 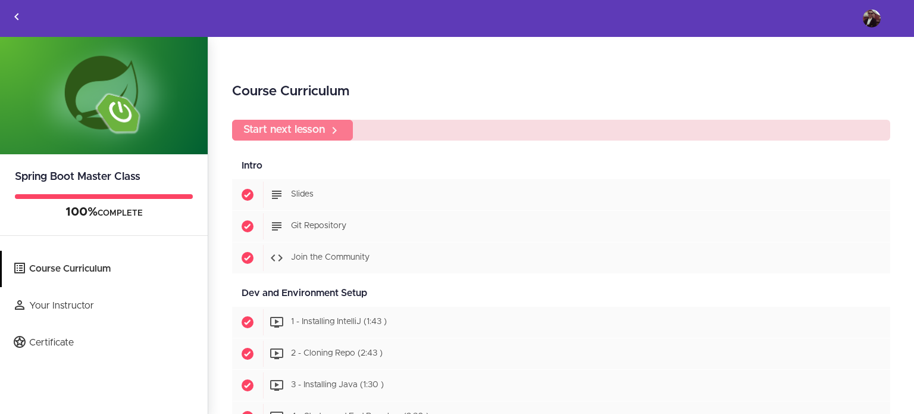 I want to click on a: Course Curriculum, so click(x=105, y=268).